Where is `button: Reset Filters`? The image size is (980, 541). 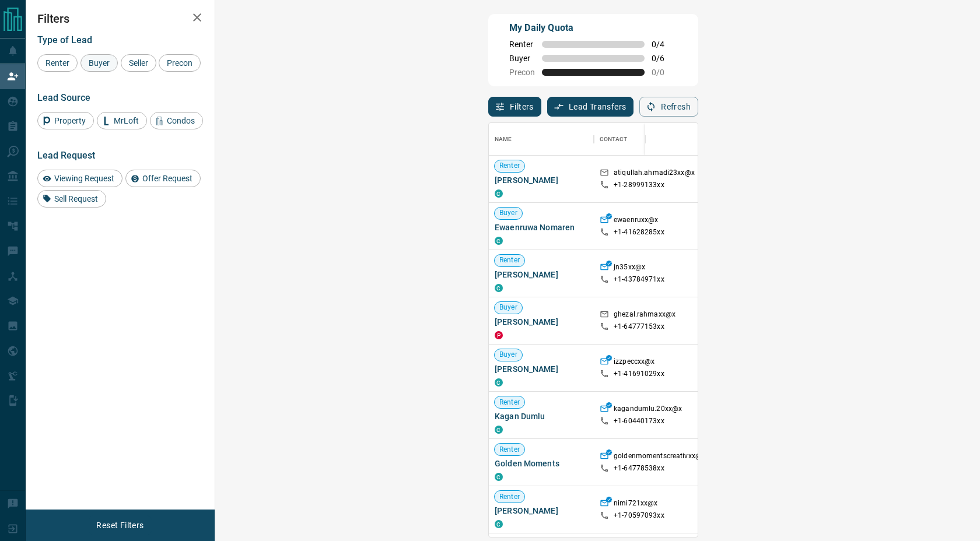 button: Reset Filters is located at coordinates (119, 525).